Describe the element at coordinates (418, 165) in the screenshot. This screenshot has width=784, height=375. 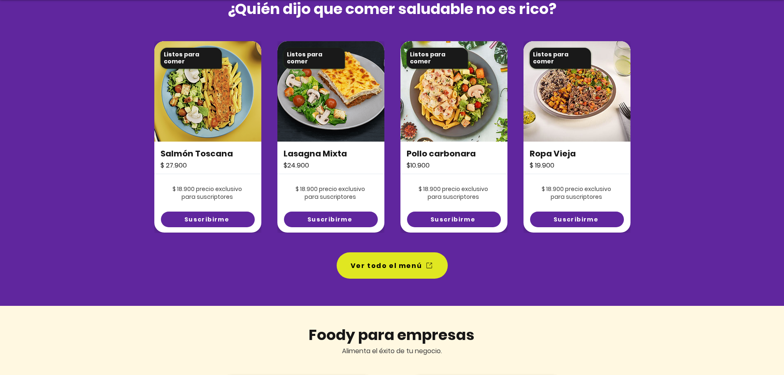
I see `span: $10.900` at that location.